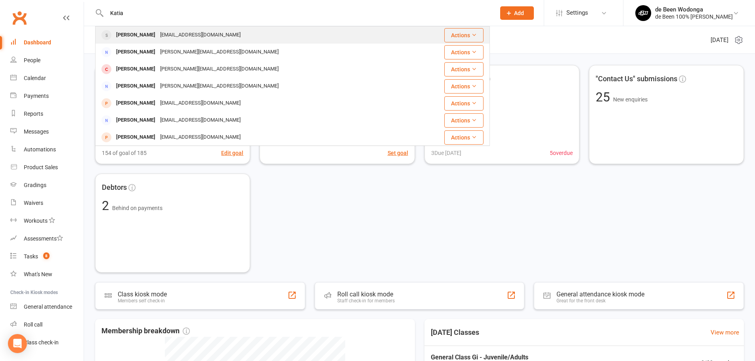 Image resolution: width=755 pixels, height=361 pixels. What do you see at coordinates (35, 185) in the screenshot?
I see `div: Gradings` at bounding box center [35, 185].